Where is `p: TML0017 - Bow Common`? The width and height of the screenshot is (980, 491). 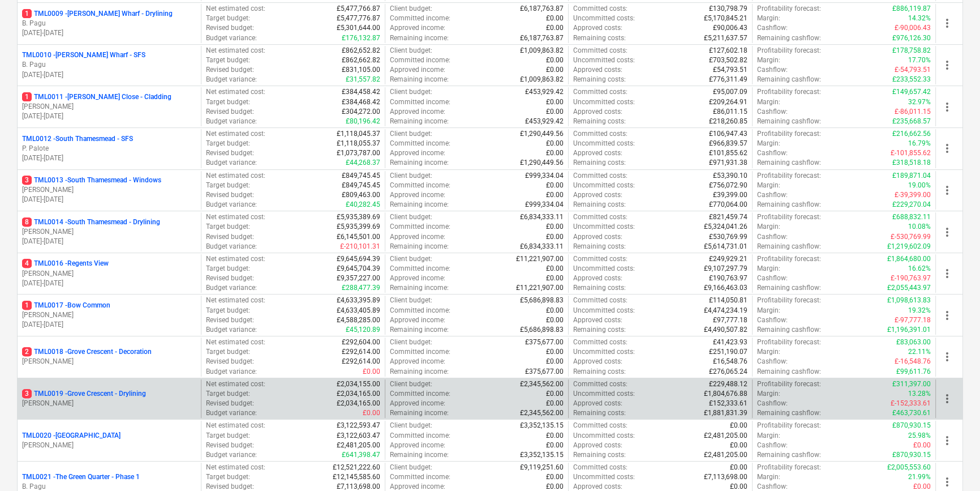 p: TML0017 - Bow Common is located at coordinates (66, 305).